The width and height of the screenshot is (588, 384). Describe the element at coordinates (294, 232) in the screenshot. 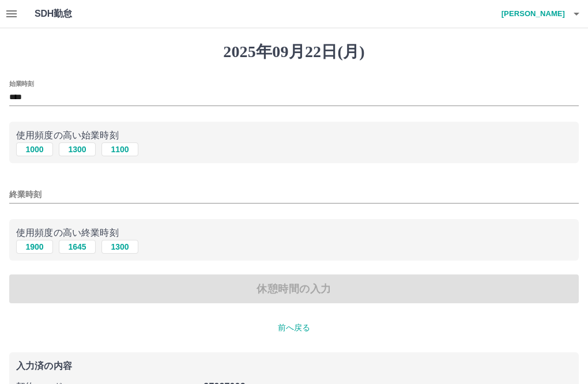

I see `p: 使用頻度の高い終業時刻` at that location.